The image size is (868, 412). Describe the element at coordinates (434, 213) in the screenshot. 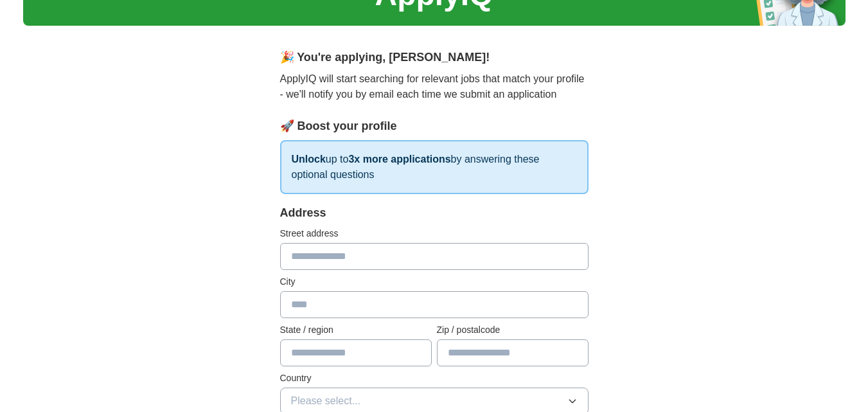

I see `div: Address` at that location.